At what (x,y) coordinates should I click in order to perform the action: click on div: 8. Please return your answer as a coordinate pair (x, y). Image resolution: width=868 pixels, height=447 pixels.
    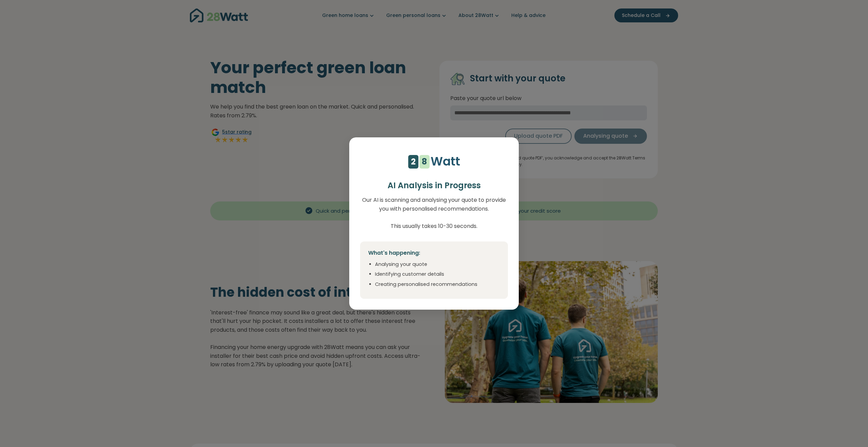
    Looking at the image, I should click on (424, 161).